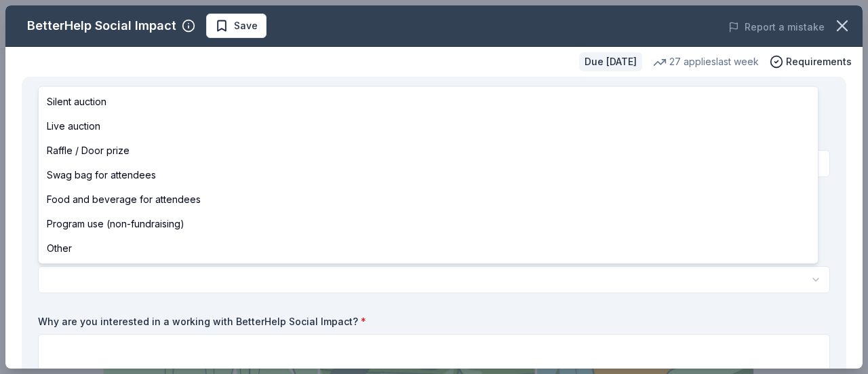 This screenshot has width=868, height=374. What do you see at coordinates (116, 224) in the screenshot?
I see `span: Program use (non-fundraising)` at bounding box center [116, 224].